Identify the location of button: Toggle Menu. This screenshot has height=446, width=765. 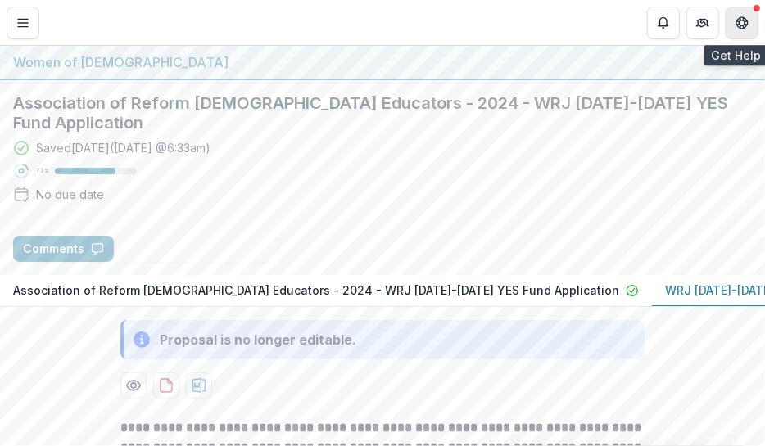
(23, 23).